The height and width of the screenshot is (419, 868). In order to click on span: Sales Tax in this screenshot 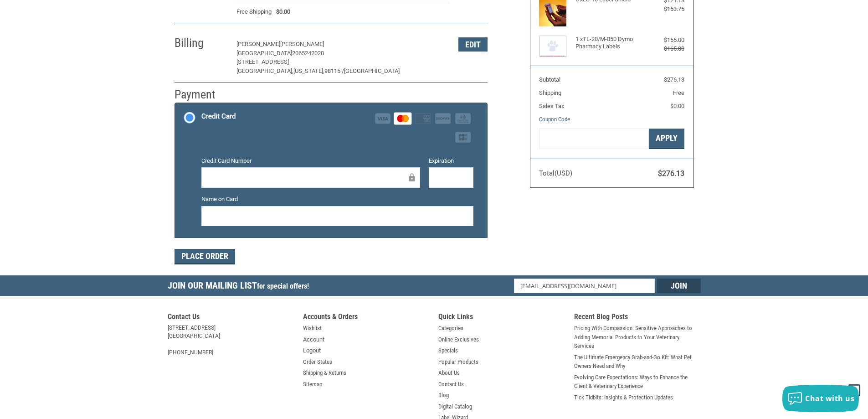, I will do `click(552, 106)`.